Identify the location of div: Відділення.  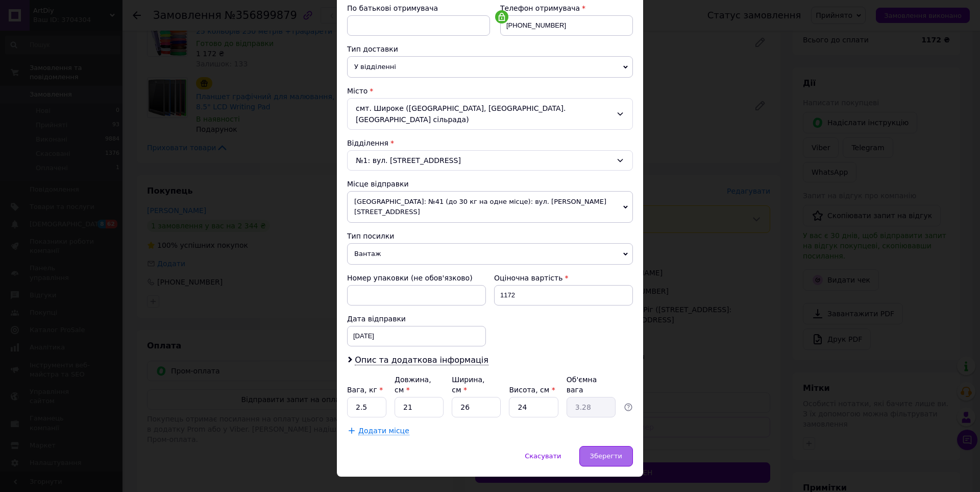
(490, 143).